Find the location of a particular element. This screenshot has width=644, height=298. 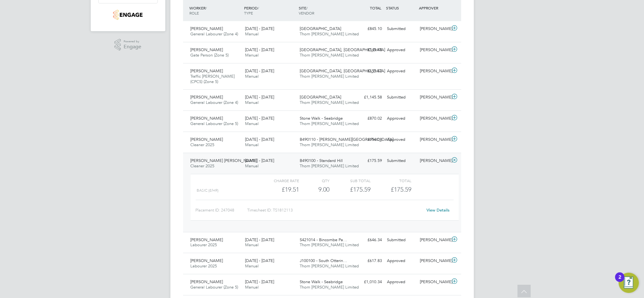

div: Charge rate is located at coordinates (278, 181).